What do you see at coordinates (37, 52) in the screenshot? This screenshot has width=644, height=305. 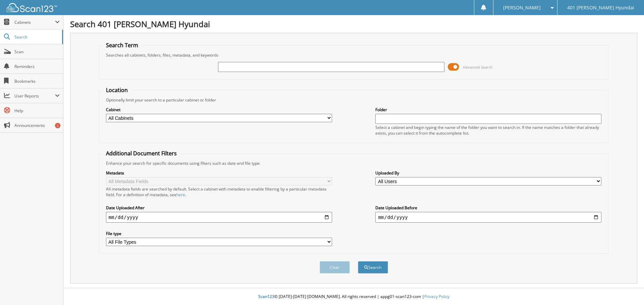 I see `span: Scan` at bounding box center [37, 52].